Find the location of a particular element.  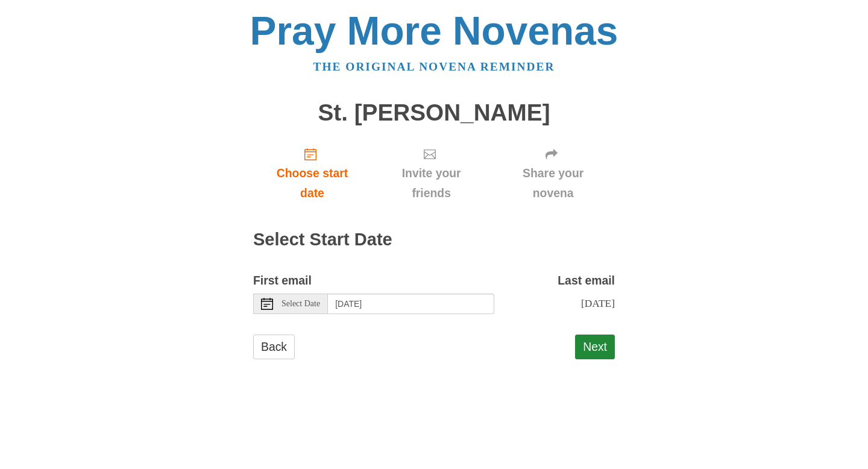

span: Select Date is located at coordinates (301, 303).